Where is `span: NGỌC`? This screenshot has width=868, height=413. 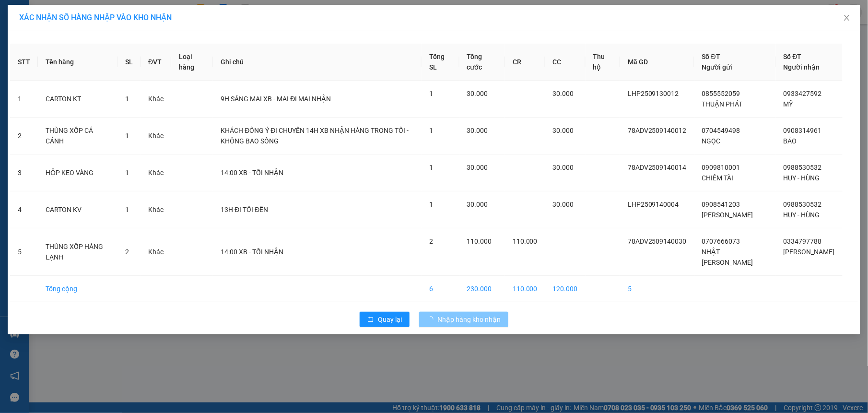
span: NGỌC is located at coordinates (712, 141).